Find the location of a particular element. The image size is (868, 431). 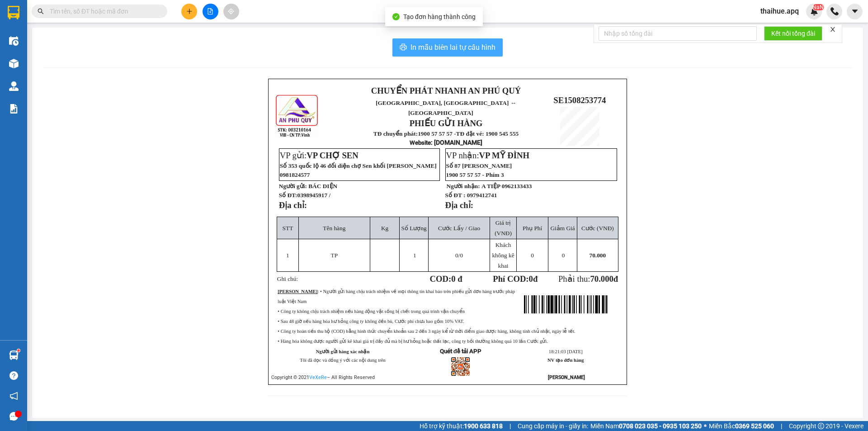

span: VP gửi: is located at coordinates (319, 155).